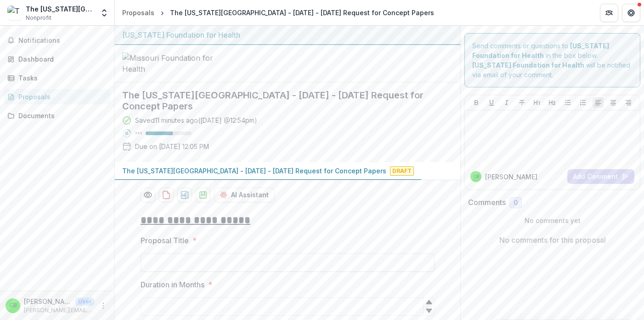  I want to click on p: 59 %, so click(139, 133).